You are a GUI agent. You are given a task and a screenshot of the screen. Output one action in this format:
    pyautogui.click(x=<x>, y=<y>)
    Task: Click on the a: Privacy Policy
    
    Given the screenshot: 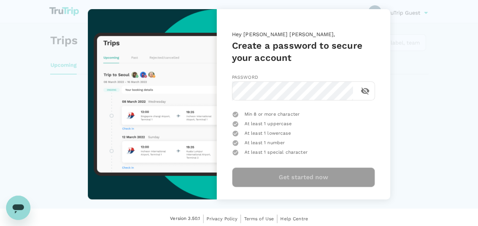 What is the action you would take?
    pyautogui.click(x=222, y=219)
    